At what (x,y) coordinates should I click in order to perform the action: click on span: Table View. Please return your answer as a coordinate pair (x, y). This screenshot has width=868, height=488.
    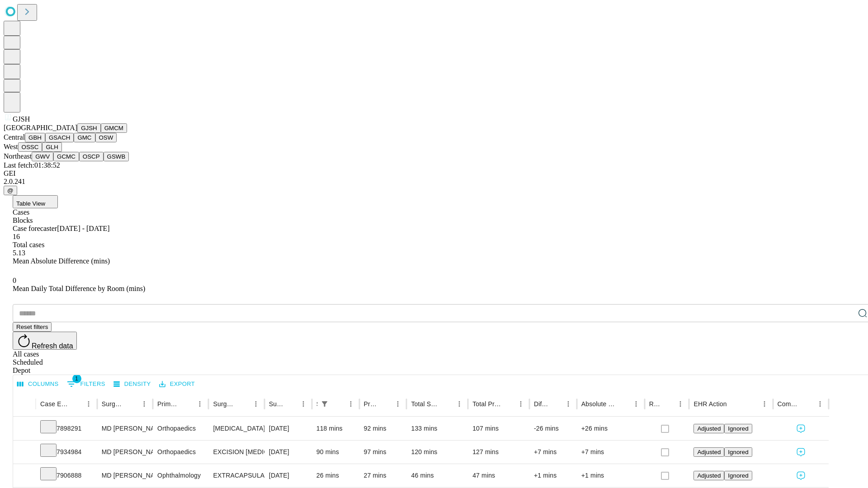
    Looking at the image, I should click on (30, 203).